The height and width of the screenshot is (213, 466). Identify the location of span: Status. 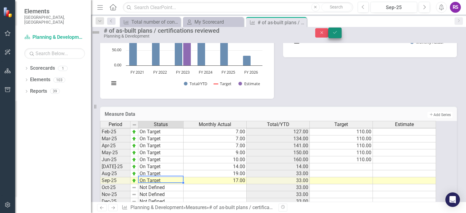
(161, 125).